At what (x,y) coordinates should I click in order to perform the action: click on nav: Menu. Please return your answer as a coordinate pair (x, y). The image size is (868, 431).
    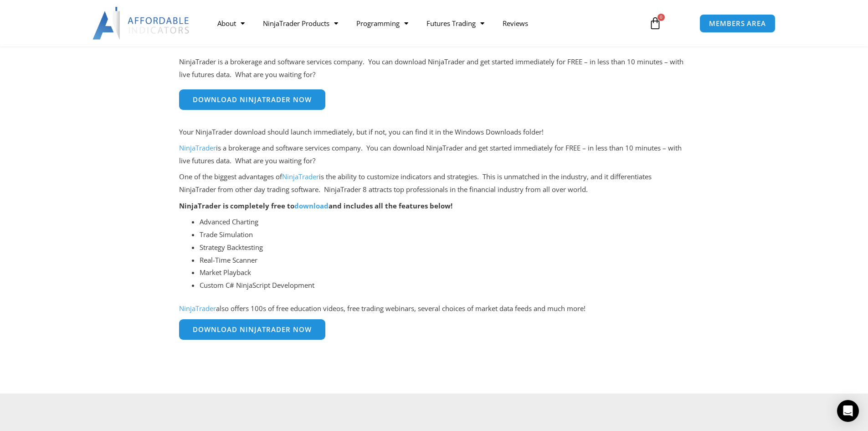
    Looking at the image, I should click on (423, 23).